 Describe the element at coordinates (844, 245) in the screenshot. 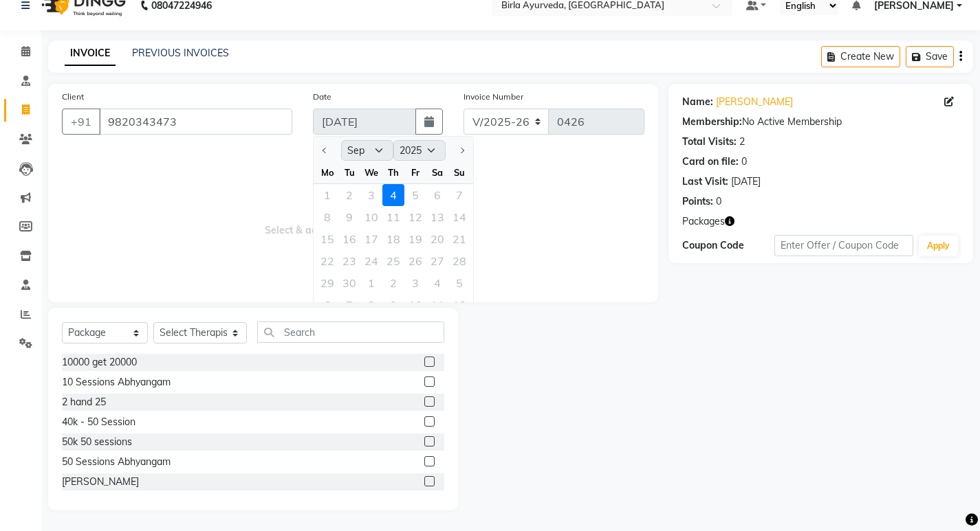

I see `input: Enter Offer / Coupon Code` at that location.